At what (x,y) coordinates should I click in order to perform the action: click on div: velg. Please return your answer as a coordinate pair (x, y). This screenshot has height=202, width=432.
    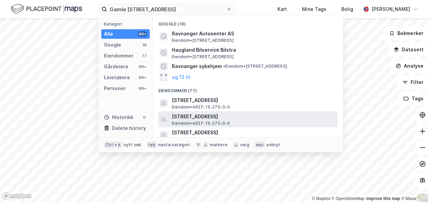
    Looking at the image, I should click on (244, 145).